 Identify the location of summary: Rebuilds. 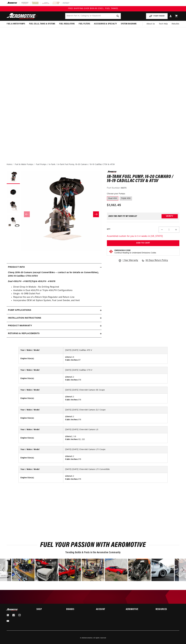
(175, 24).